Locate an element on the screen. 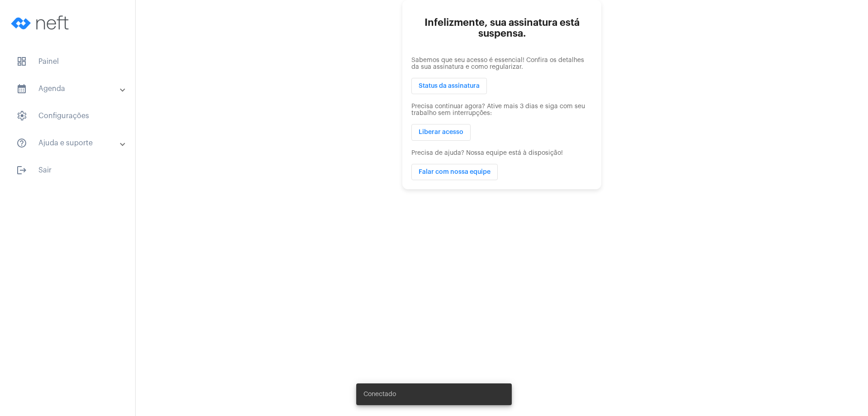  span: Conectado is located at coordinates (379, 394).